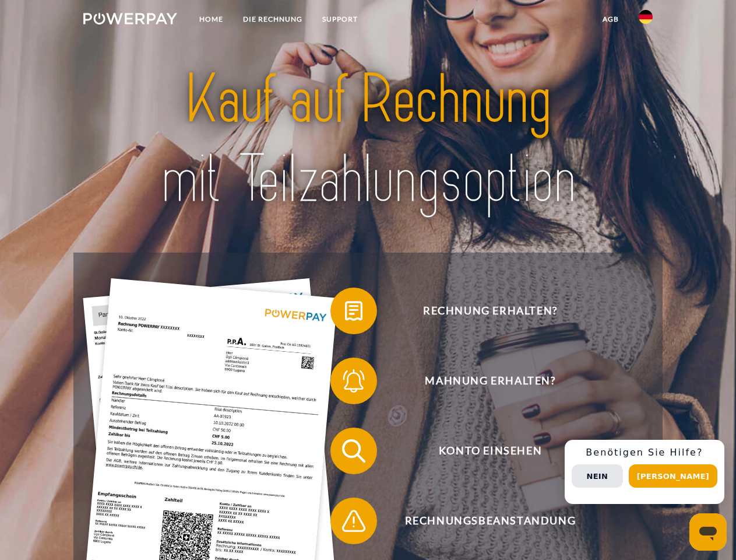 The width and height of the screenshot is (736, 560). I want to click on span: Mahnung erhalten?, so click(490, 381).